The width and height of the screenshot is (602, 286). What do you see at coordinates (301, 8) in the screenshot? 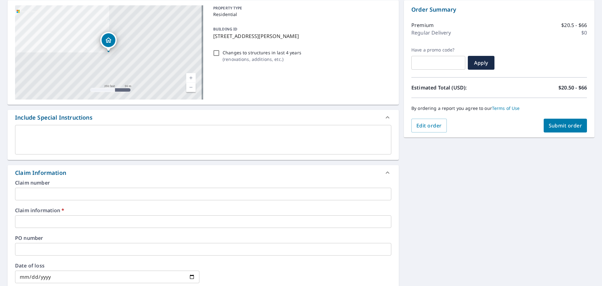
I see `p: PROPERTY TYPE` at bounding box center [301, 8].